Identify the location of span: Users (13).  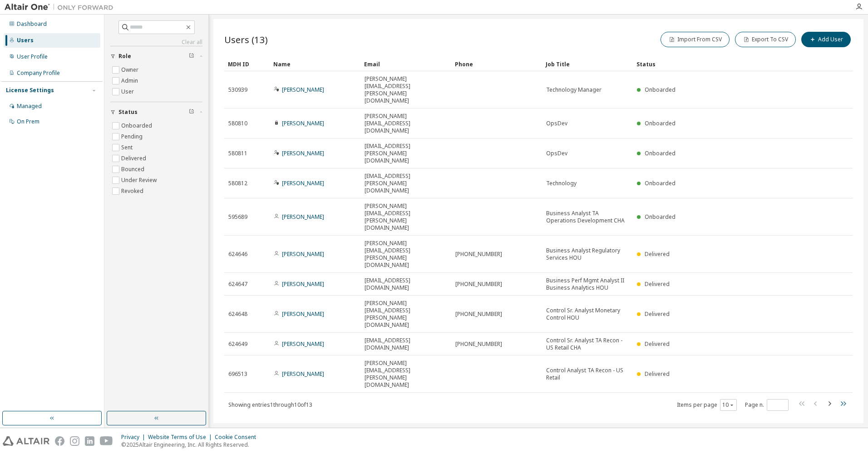
(246, 39).